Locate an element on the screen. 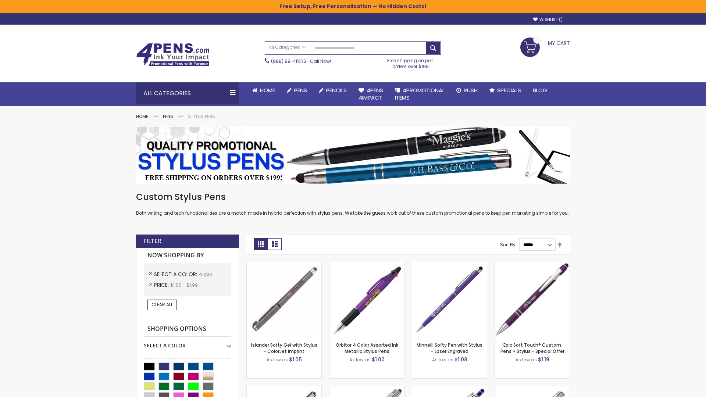  div: Both writing and tech functionalities are a match made in hybrid perfection with stylus pens. We ... is located at coordinates (353, 204).